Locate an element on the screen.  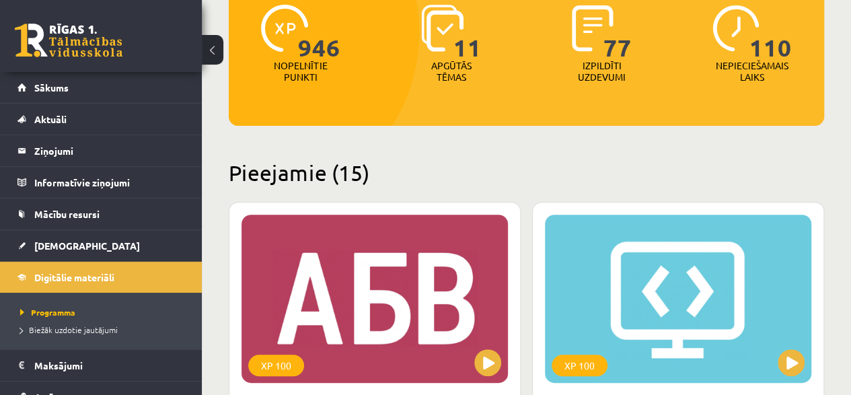
legend: Ziņojumi is located at coordinates (110, 151).